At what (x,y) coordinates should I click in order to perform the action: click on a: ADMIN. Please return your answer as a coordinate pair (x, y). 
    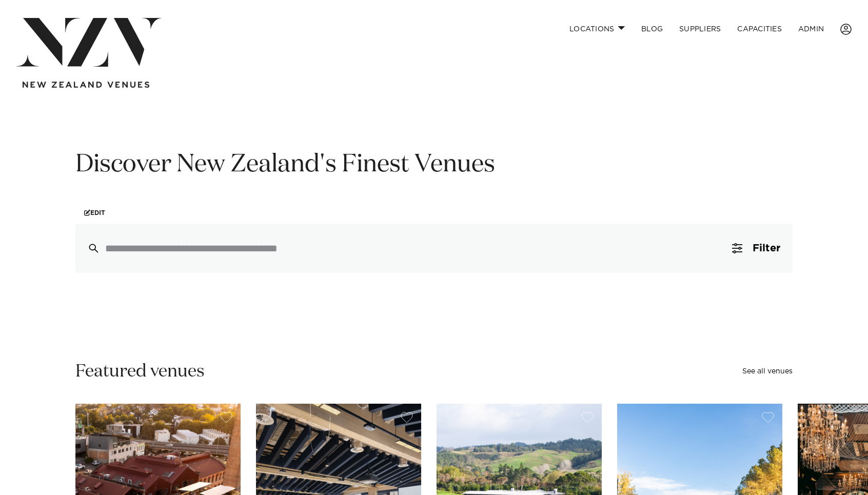
    Looking at the image, I should click on (811, 29).